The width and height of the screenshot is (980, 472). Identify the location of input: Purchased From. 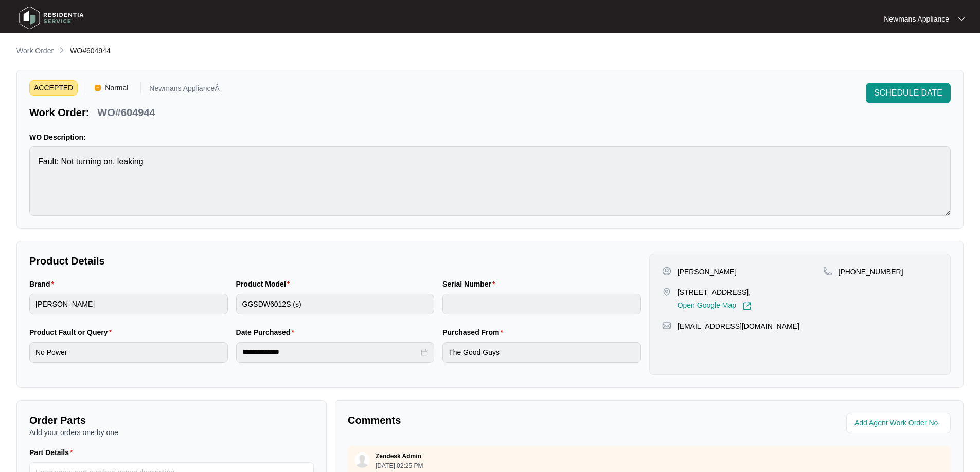
(541, 353).